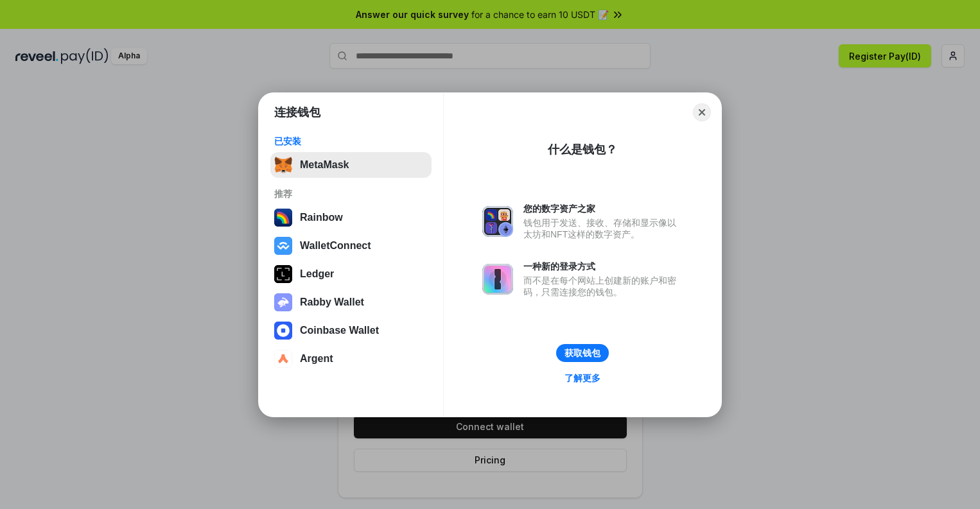 The height and width of the screenshot is (509, 980). Describe the element at coordinates (339, 330) in the screenshot. I see `div: Coinbase Wallet` at that location.